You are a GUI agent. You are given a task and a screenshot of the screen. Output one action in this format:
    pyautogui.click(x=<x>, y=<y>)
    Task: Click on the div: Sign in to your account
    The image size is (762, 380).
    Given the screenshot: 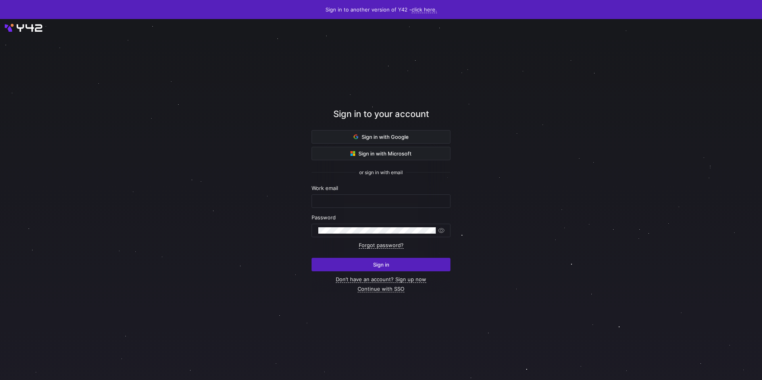 What is the action you would take?
    pyautogui.click(x=381, y=119)
    